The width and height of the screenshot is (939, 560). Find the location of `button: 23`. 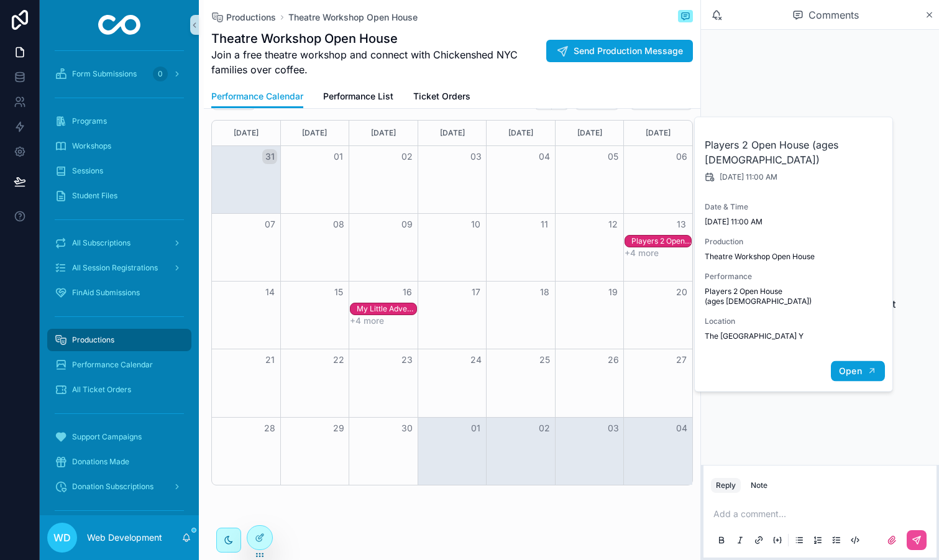

button: 23 is located at coordinates (407, 360).